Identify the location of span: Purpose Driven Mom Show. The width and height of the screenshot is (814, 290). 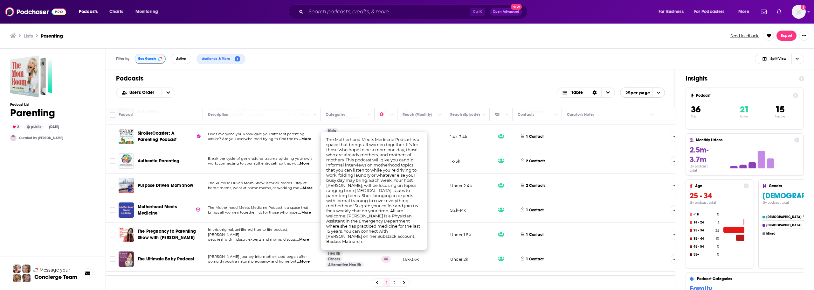
(165, 185).